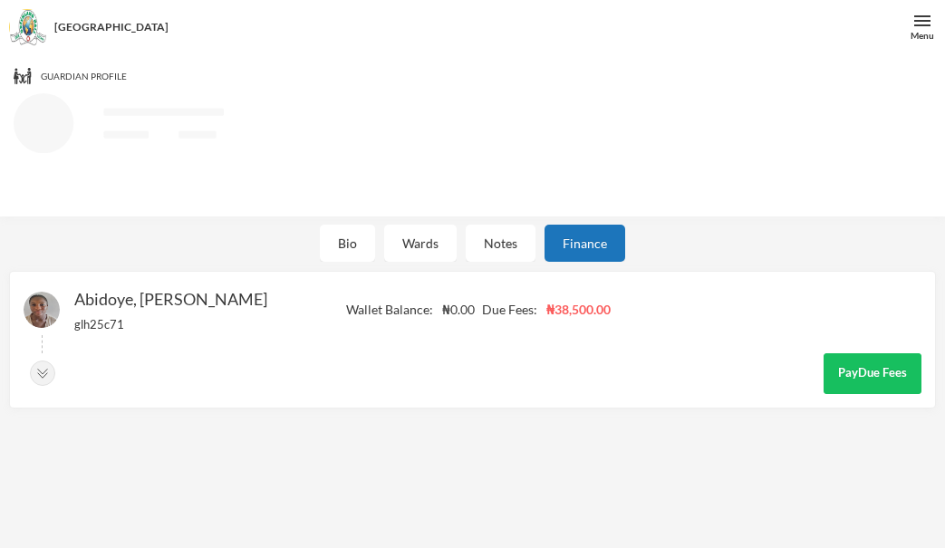 The width and height of the screenshot is (945, 548). What do you see at coordinates (500, 243) in the screenshot?
I see `div: Notes` at bounding box center [500, 243].